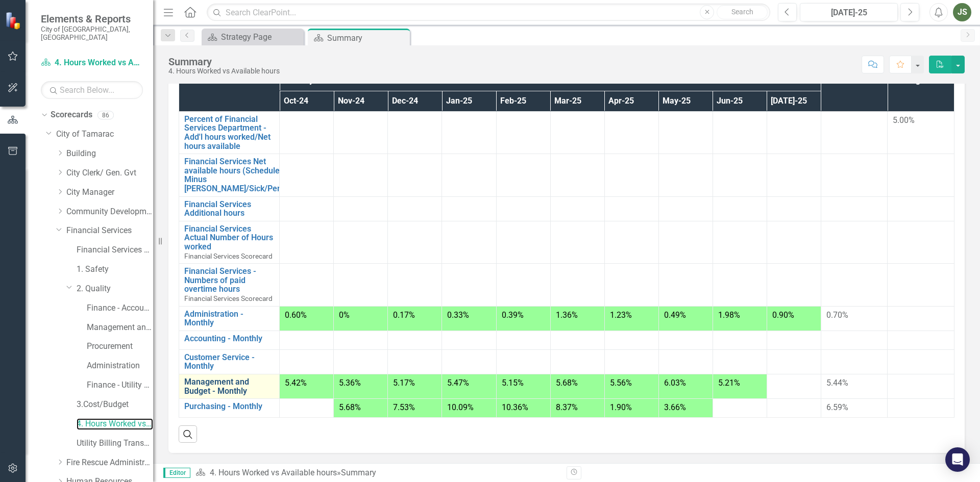 Image resolution: width=980 pixels, height=482 pixels. What do you see at coordinates (460, 407) in the screenshot?
I see `span: 10.09%` at bounding box center [460, 407].